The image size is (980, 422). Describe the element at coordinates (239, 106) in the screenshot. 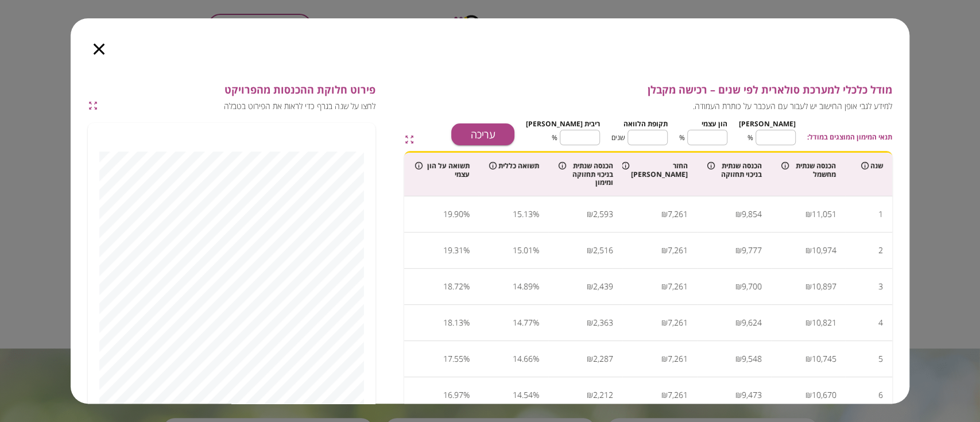

I see `span: לחצו על שנה בגרף כדי לראות את הפירוט בטבלה` at that location.